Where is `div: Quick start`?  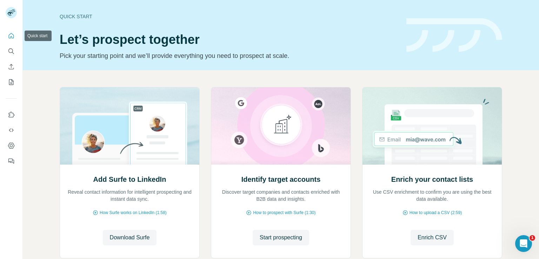 div: Quick start is located at coordinates (229, 16).